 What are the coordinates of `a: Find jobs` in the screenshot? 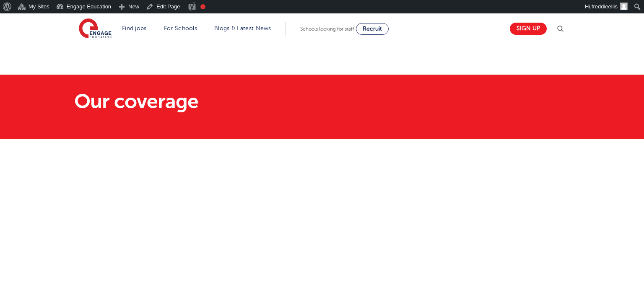 It's located at (134, 28).